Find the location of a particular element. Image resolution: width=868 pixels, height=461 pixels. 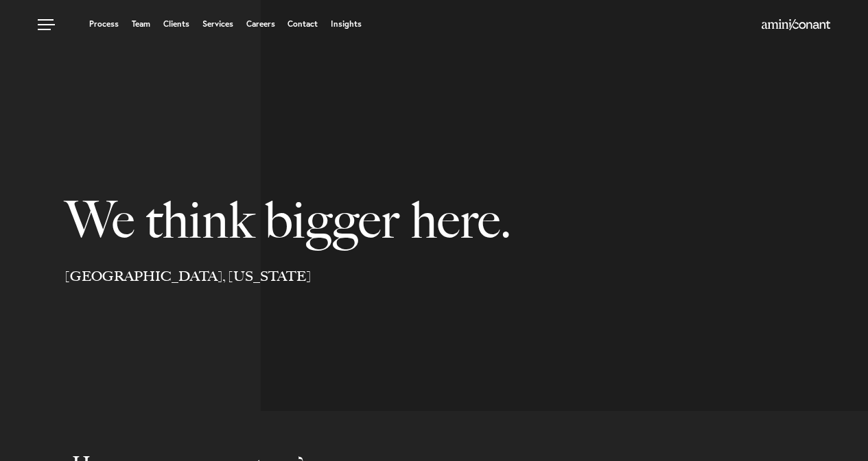

a: Team is located at coordinates (141, 24).